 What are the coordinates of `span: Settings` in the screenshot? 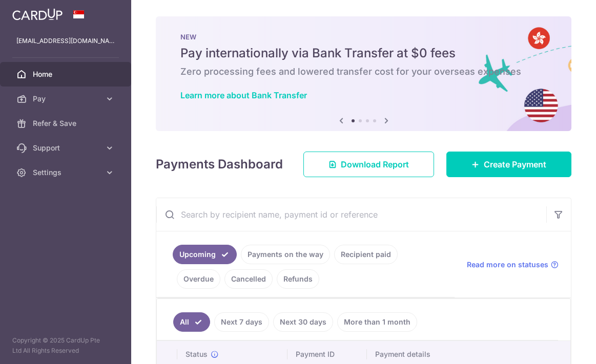 It's located at (66, 172).